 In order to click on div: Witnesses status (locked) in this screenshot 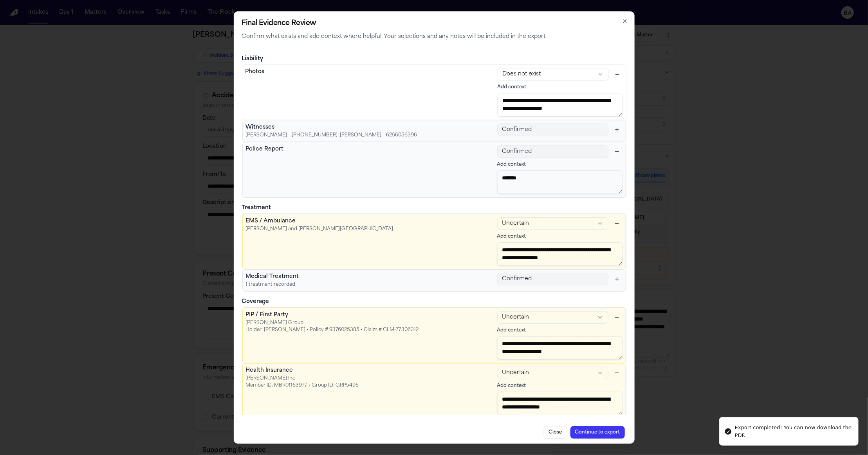, I will do `click(553, 130)`.